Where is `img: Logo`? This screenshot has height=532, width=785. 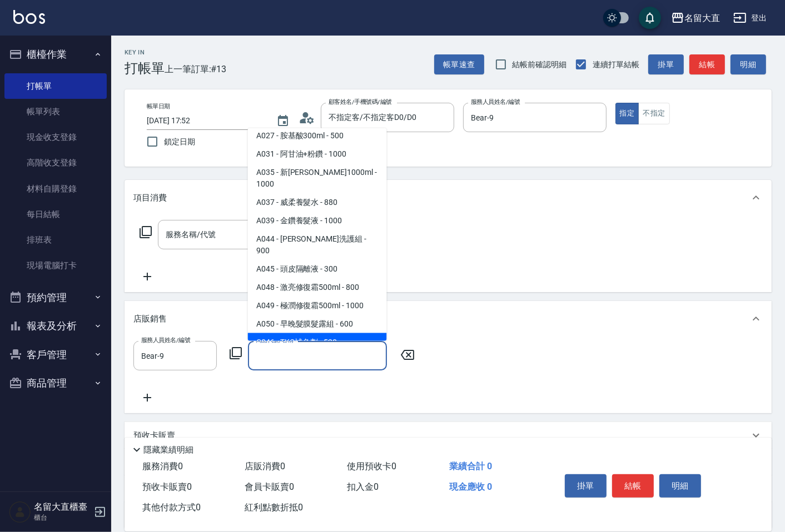
img: Logo is located at coordinates (29, 17).